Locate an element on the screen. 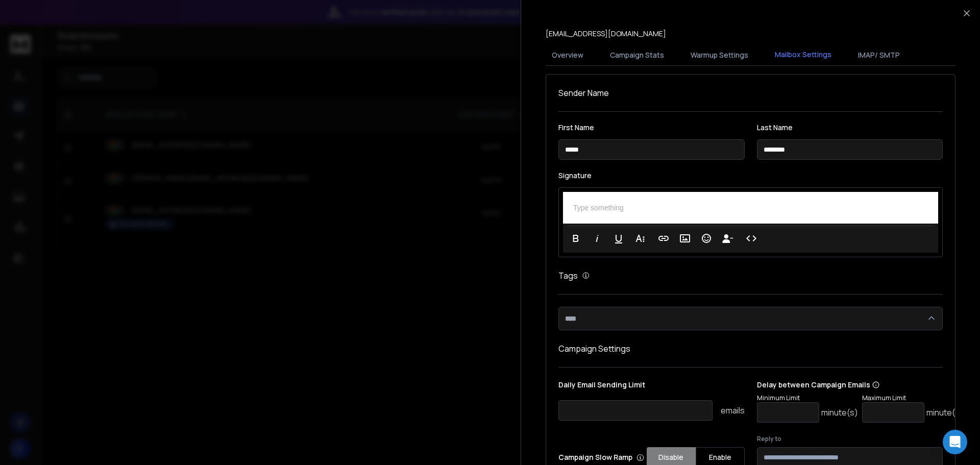  label: First Name is located at coordinates (651, 127).